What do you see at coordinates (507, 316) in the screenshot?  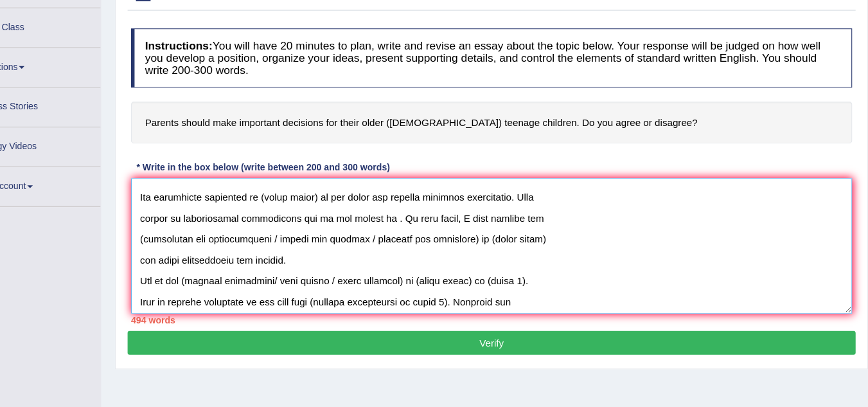 I see `button: Verify` at bounding box center [507, 316].